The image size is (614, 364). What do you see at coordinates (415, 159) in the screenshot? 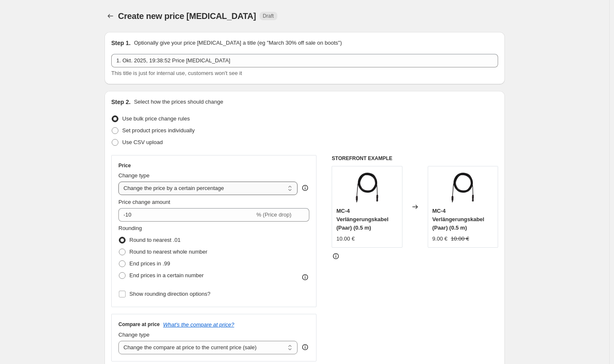
I see `h6: STOREFRONT EXAMPLE` at bounding box center [415, 159].